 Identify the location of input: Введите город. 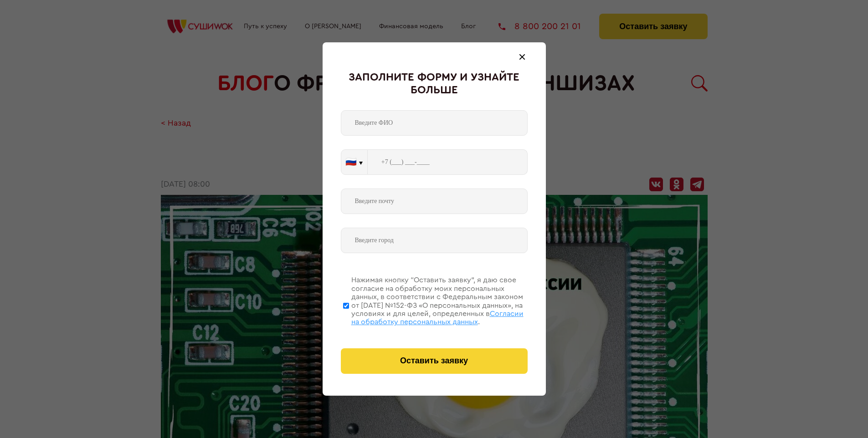
(434, 240).